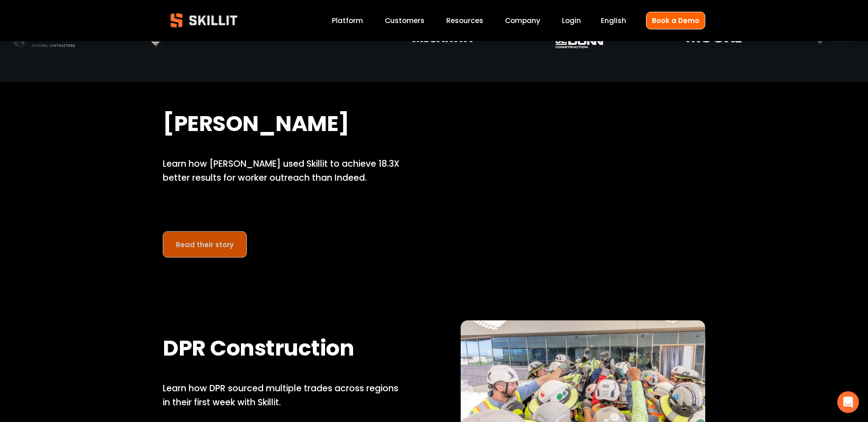 The image size is (868, 422). I want to click on div: Open Intercom Messenger, so click(848, 402).